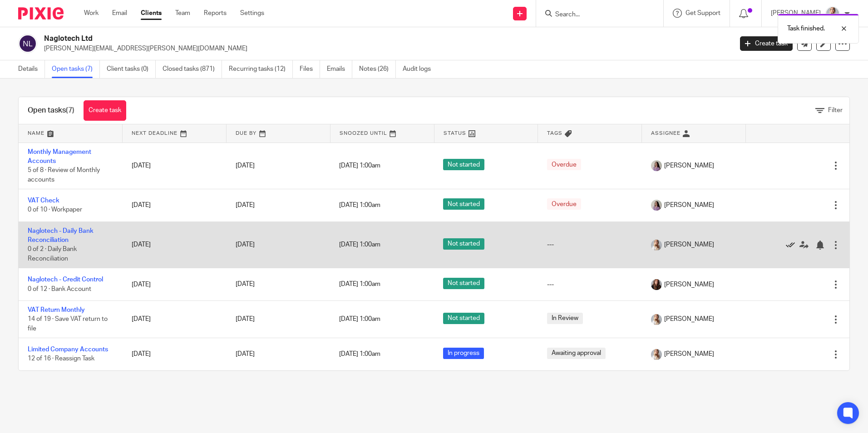 The height and width of the screenshot is (433, 868). I want to click on img: svg%3E, so click(28, 44).